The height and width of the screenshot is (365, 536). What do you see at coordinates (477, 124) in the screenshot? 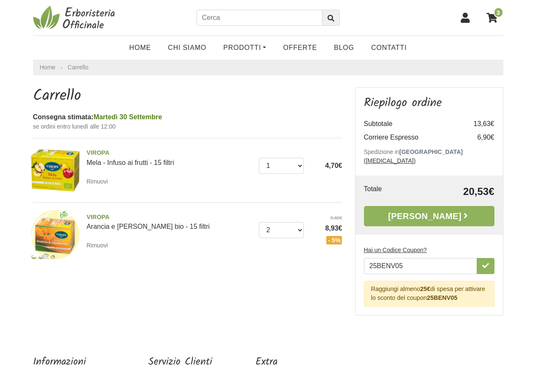
I see `td: 13,63€` at bounding box center [477, 124].